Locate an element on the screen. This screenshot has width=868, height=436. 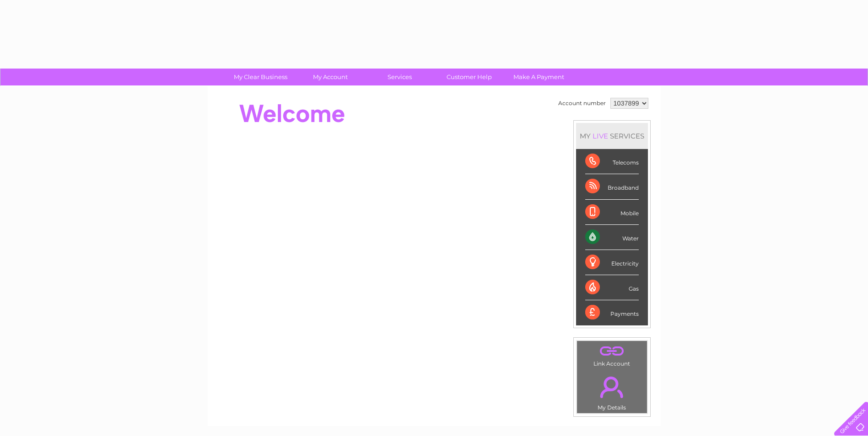
a: Services is located at coordinates (399, 77).